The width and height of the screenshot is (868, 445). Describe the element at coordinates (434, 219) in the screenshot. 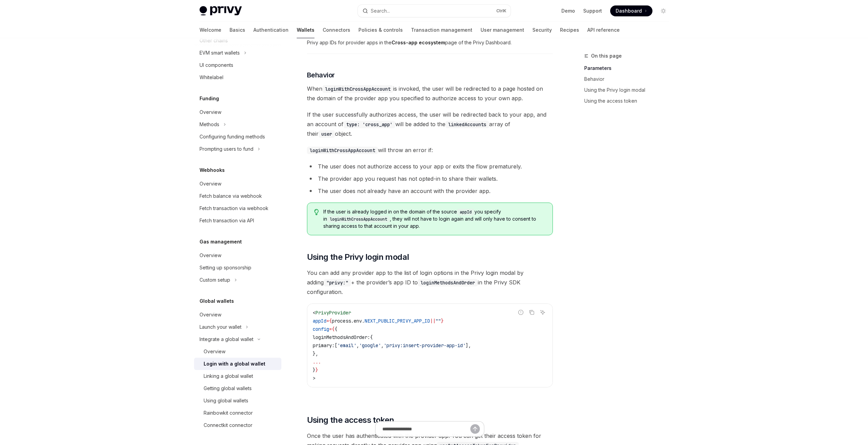

I see `span: If the user is already logged in on the domain of the source you specify in , they will not have ...` at that location.